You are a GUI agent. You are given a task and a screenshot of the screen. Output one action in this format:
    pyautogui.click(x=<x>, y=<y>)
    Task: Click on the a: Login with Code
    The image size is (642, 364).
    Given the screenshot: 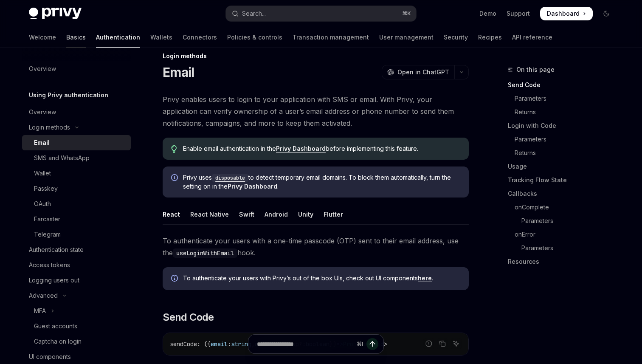 What is the action you would take?
    pyautogui.click(x=564, y=126)
    